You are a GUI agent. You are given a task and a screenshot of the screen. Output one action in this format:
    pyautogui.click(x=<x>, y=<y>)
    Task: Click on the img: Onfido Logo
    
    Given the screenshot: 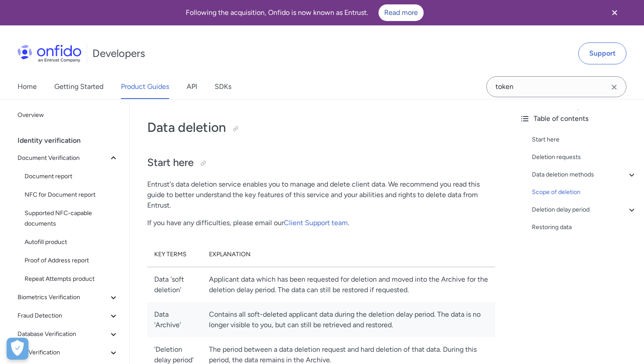 What is the action you would take?
    pyautogui.click(x=49, y=53)
    